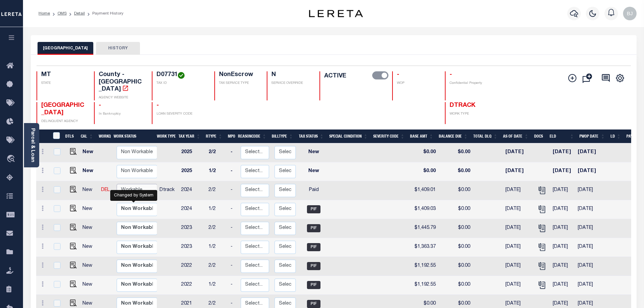 The width and height of the screenshot is (644, 308). Describe the element at coordinates (424, 191) in the screenshot. I see `td: $1,409.01` at that location.